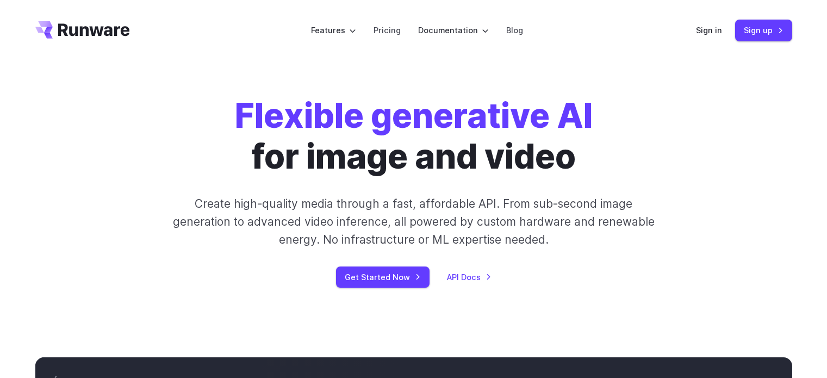 The width and height of the screenshot is (827, 378). What do you see at coordinates (333, 30) in the screenshot?
I see `label: Features` at bounding box center [333, 30].